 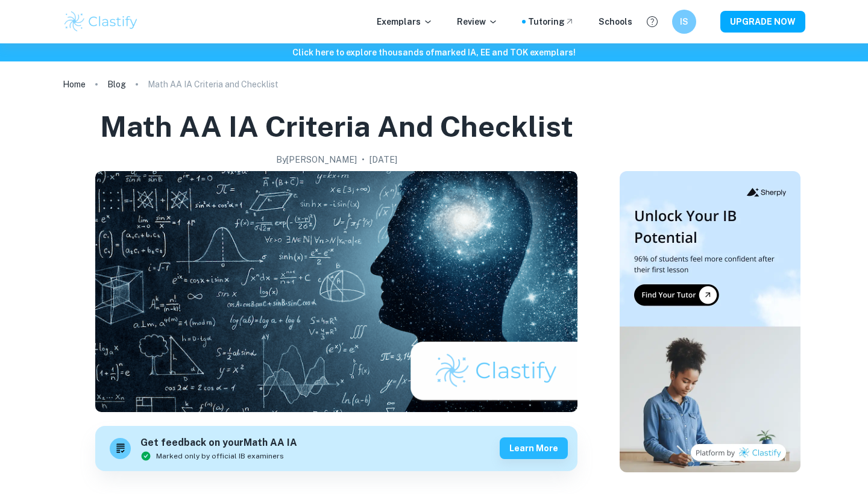 What do you see at coordinates (710, 322) in the screenshot?
I see `img: Thumbnail` at bounding box center [710, 322].